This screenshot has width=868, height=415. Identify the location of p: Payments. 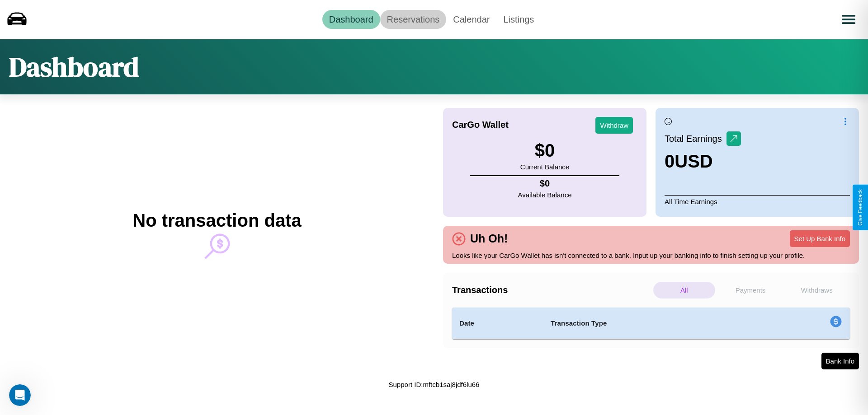
(751, 290).